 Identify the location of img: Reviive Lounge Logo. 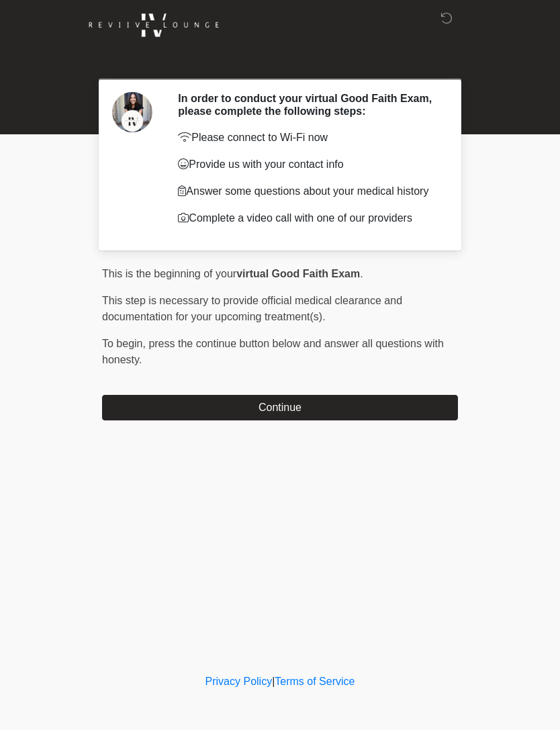
(154, 25).